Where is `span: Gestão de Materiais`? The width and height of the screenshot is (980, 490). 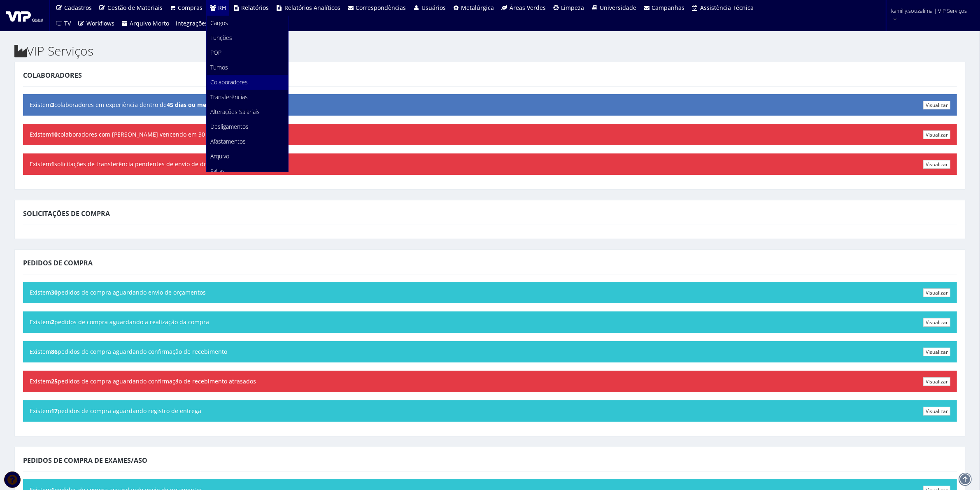 span: Gestão de Materiais is located at coordinates (135, 7).